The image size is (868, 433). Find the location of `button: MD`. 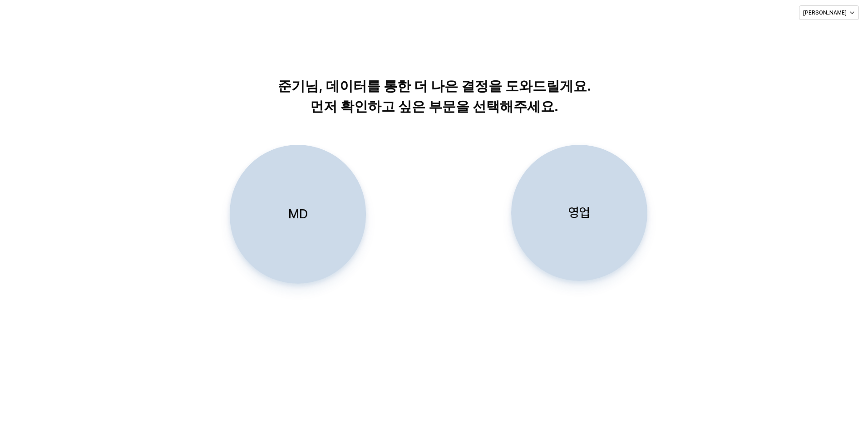

button: MD is located at coordinates (298, 214).